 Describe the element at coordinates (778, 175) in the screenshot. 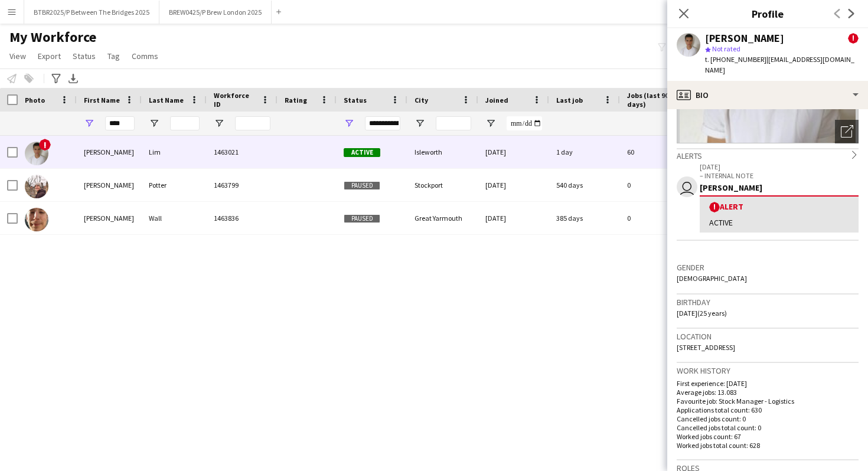

I see `p: – INTERNAL NOTE` at that location.